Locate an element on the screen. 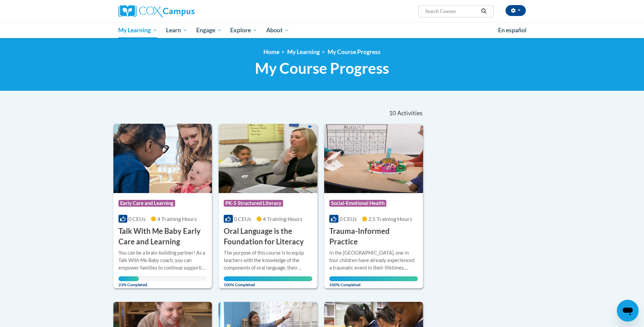 Image resolution: width=644 pixels, height=327 pixels. a: Engage is located at coordinates (208, 30).